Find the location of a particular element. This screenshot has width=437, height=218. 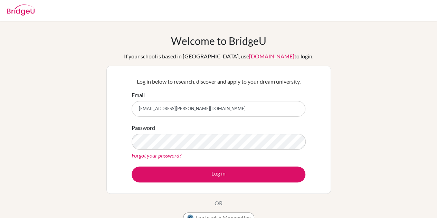

img: Bridge-U is located at coordinates (21, 10).